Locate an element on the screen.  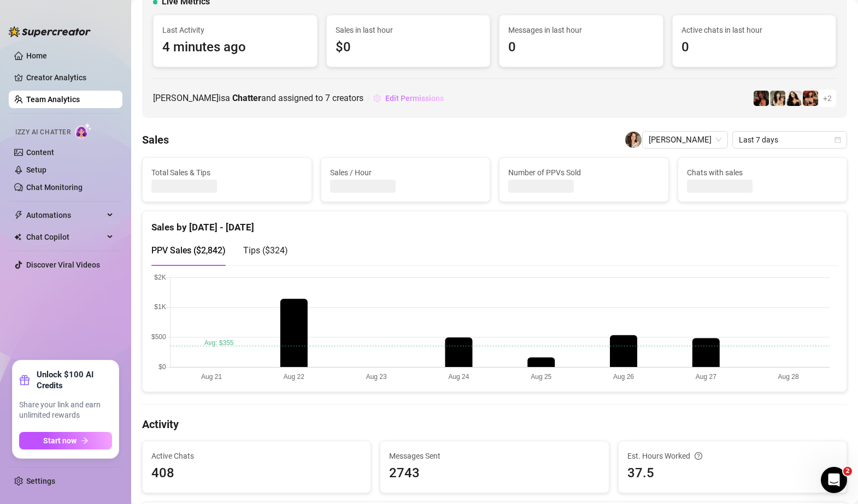
a: Chat Monitoring is located at coordinates (54, 187).